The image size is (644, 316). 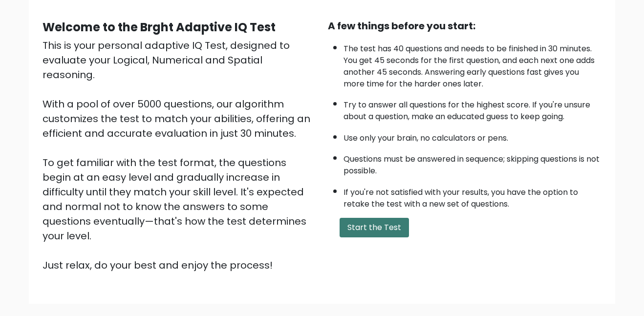 What do you see at coordinates (180, 155) in the screenshot?
I see `div: This is your personal adaptive IQ Test, designed to evaluate your Logical, Numerical and Spatial ...` at bounding box center [180, 155].